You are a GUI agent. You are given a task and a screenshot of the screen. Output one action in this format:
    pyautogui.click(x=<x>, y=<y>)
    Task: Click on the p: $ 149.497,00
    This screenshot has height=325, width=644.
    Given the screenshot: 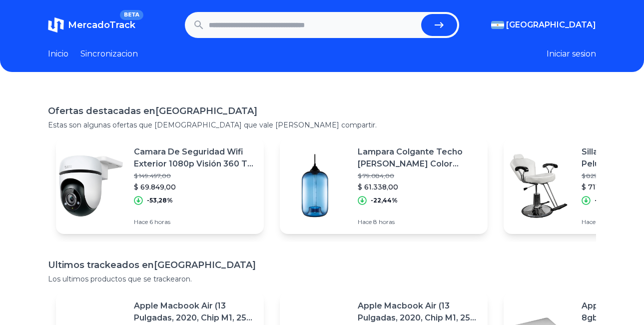 What is the action you would take?
    pyautogui.click(x=195, y=176)
    